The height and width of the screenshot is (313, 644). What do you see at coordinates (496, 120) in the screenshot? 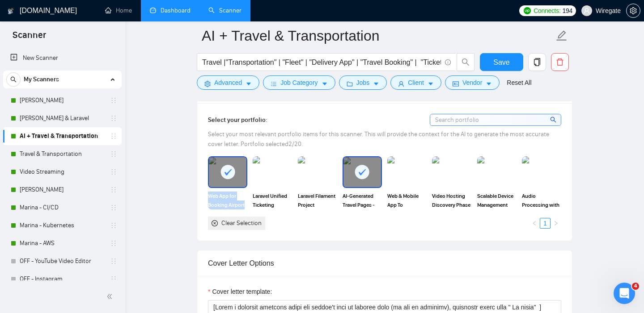
I see `input: Search portfolio` at bounding box center [496, 120].